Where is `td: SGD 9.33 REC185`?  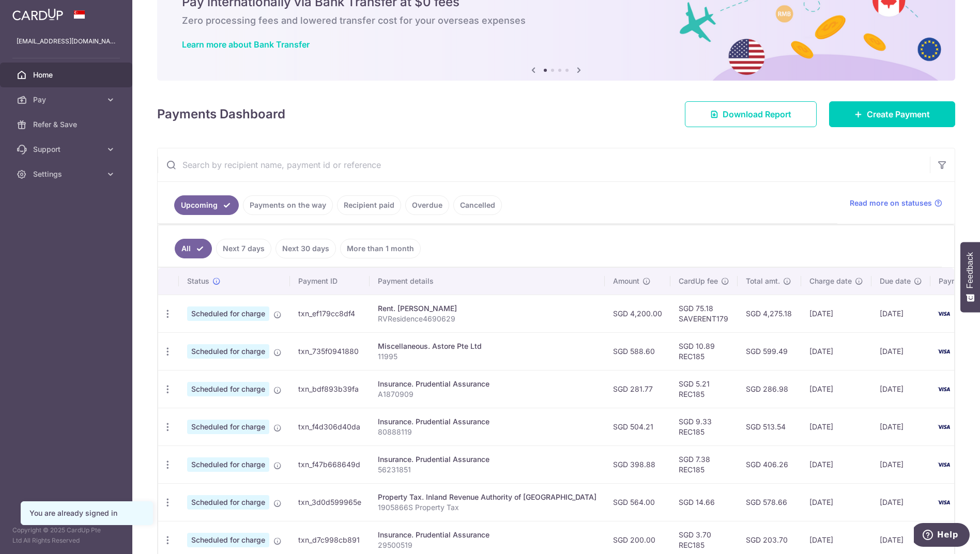 td: SGD 9.33 REC185 is located at coordinates (704, 427).